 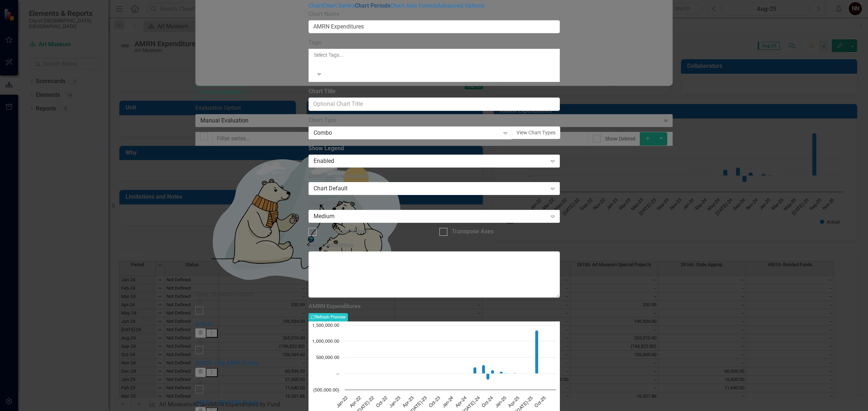 What do you see at coordinates (327, 390) in the screenshot?
I see `text: (500,000.00)` at bounding box center [327, 390].